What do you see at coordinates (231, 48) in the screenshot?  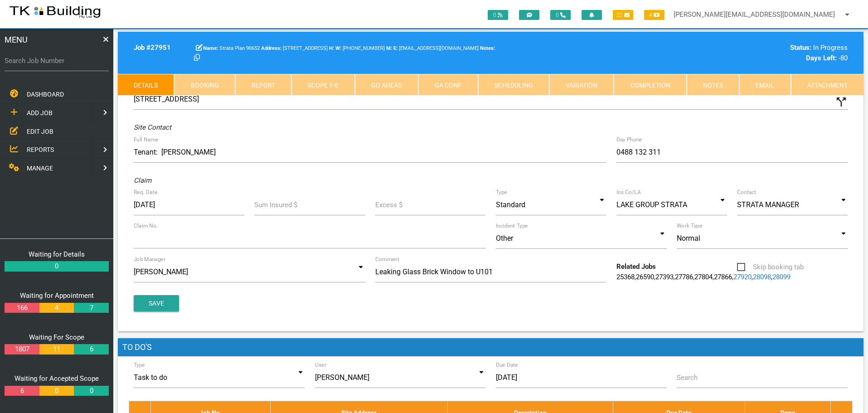 I see `span: Strata Plan 90652` at bounding box center [231, 48].